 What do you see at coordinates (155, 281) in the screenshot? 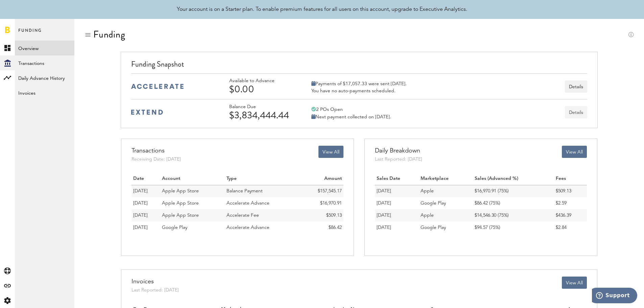
I see `div: Invoices` at bounding box center [155, 281].